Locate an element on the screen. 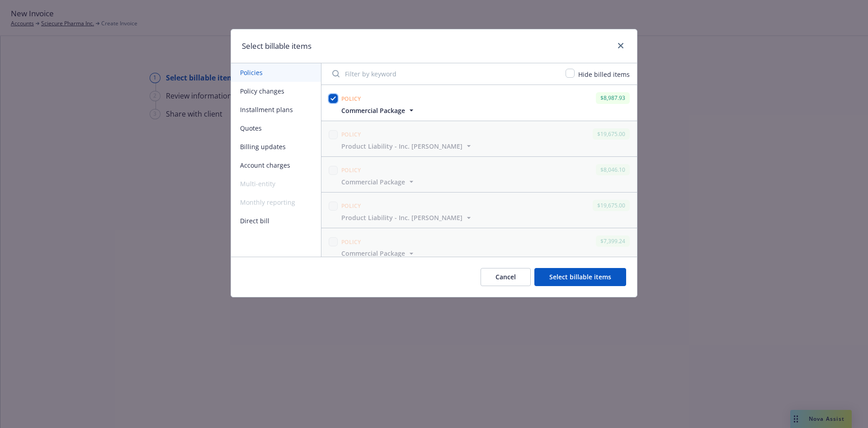 This screenshot has width=868, height=428. button: Policy changes is located at coordinates (276, 91).